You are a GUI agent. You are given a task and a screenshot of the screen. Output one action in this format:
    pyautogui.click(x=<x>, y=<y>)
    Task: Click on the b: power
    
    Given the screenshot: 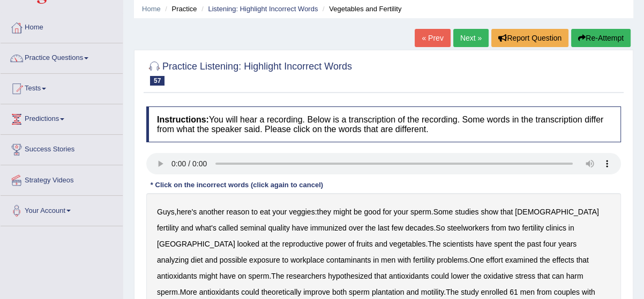 What is the action you would take?
    pyautogui.click(x=336, y=244)
    